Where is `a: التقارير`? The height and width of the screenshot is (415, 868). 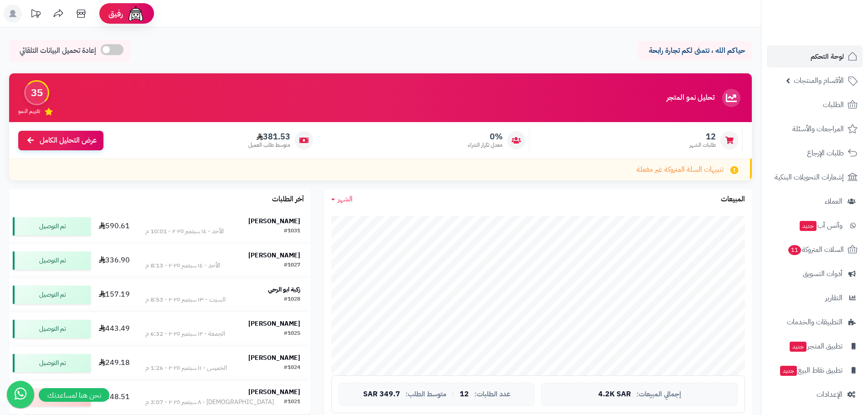 a: التقارير is located at coordinates (815, 298).